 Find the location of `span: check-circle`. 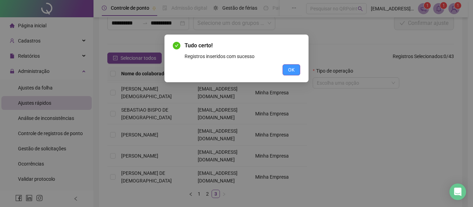

span: check-circle is located at coordinates (176, 46).